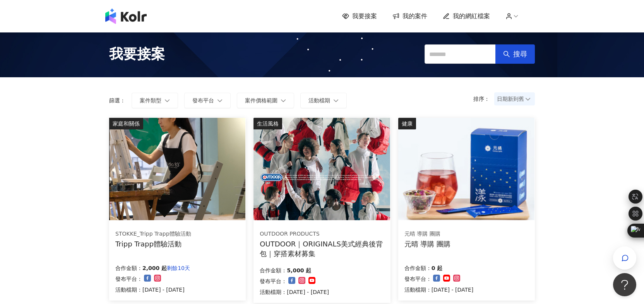 The width and height of the screenshot is (644, 304). I want to click on span: 我的案件, so click(414, 16).